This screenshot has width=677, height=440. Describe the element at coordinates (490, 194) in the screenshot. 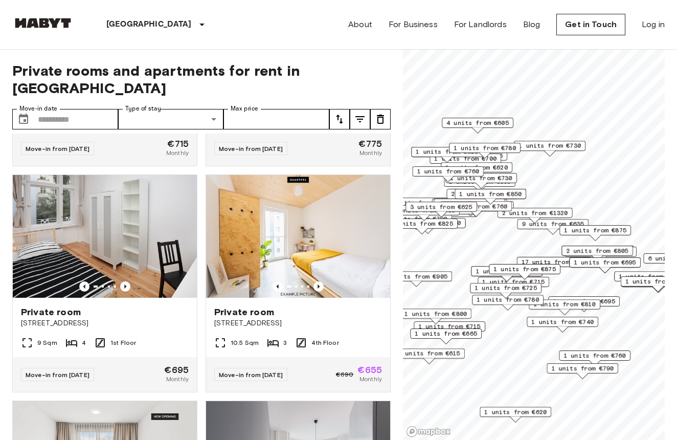

I see `span: 1 units from €850` at that location.